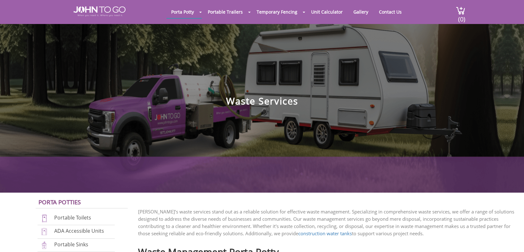 The height and width of the screenshot is (252, 524). What do you see at coordinates (327, 12) in the screenshot?
I see `a: Unit Calculator` at bounding box center [327, 12].